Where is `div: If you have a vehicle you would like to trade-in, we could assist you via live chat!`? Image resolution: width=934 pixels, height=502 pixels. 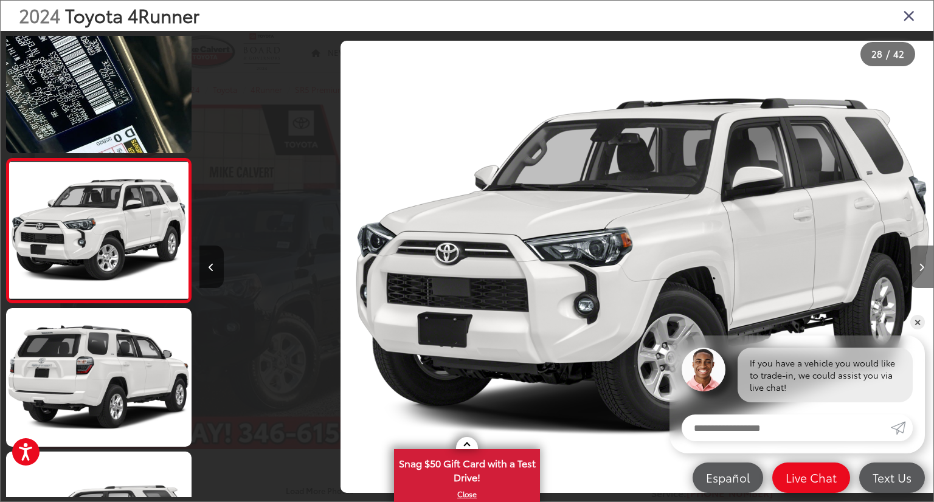
div: If you have a vehicle you would like to trade-in, we could assist you via live chat! is located at coordinates (825, 375).